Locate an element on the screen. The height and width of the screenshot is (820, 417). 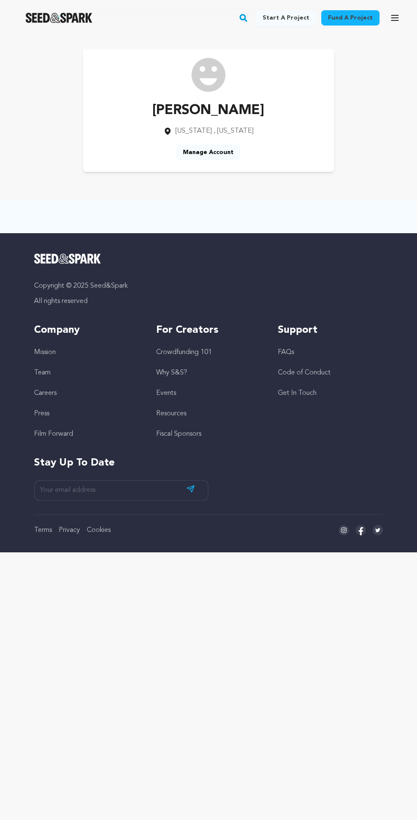
p: Copyright © 2025 Seed&Spark is located at coordinates (209, 286).